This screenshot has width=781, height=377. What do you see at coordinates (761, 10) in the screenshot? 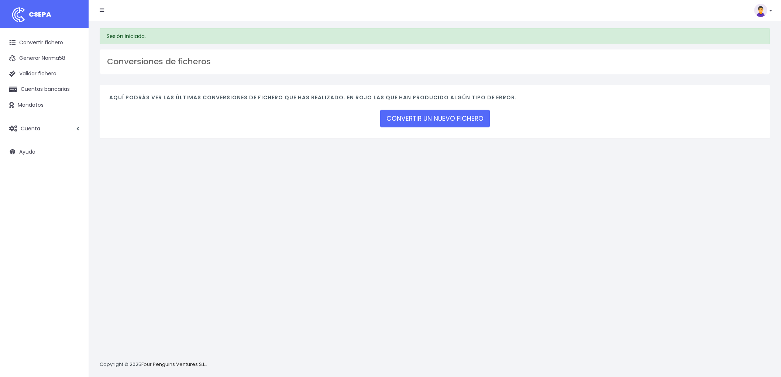
I see `img: profile` at bounding box center [761, 10].